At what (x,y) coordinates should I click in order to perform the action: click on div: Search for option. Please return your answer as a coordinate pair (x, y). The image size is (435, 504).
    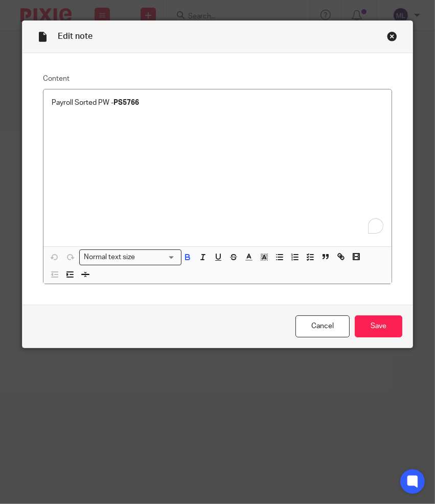
    Looking at the image, I should click on (130, 257).